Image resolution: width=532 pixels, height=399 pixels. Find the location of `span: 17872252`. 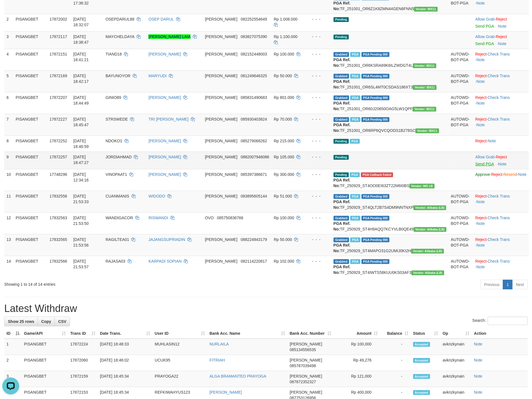

span: 17872252 is located at coordinates (58, 141).